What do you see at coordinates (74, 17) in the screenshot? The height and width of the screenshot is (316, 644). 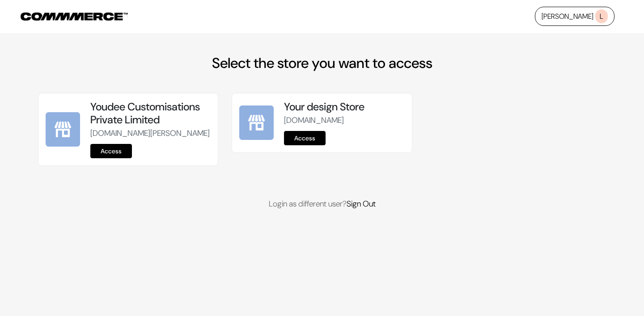 I see `img: COMMMERCE` at bounding box center [74, 17].